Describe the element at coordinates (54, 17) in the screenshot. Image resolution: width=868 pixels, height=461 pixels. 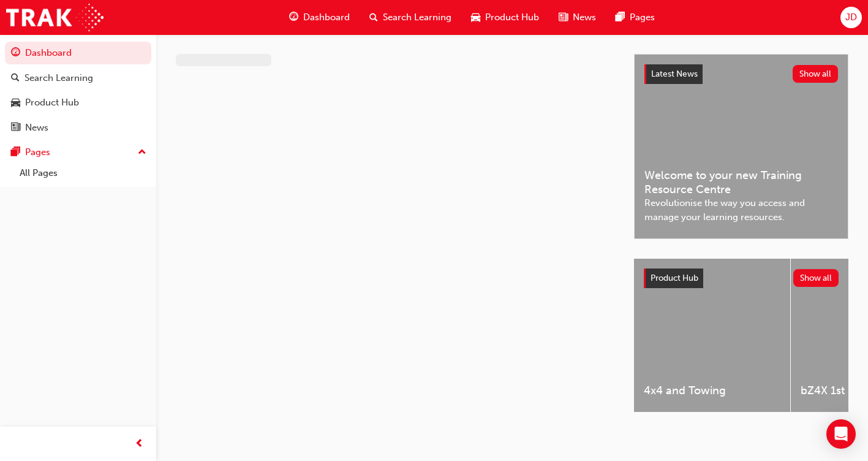
I see `img: Trak` at that location.